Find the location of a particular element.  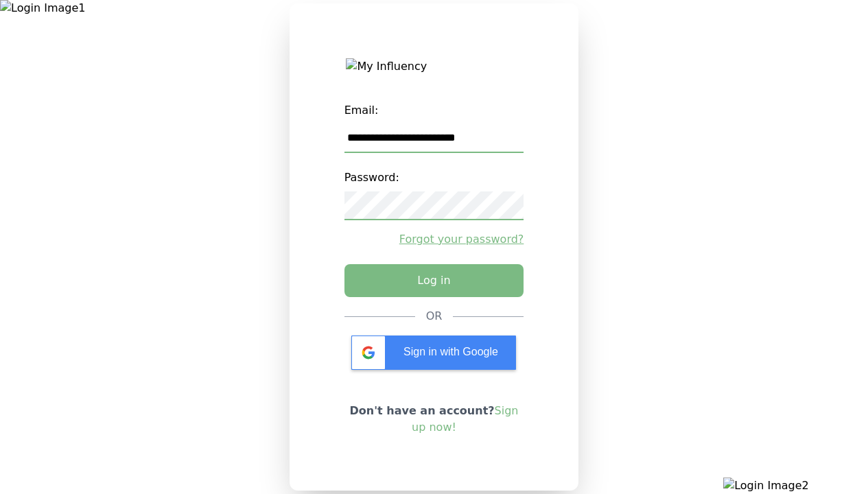

img: Login Image2 is located at coordinates (795, 486).